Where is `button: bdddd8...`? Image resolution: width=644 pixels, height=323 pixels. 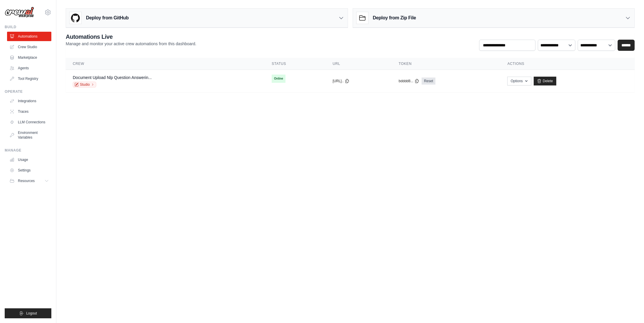
button: bdddd8... is located at coordinates (410, 81).